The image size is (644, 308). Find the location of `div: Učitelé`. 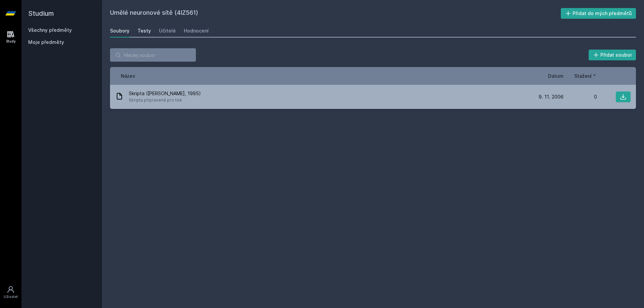

div: Učitelé is located at coordinates (167, 31).